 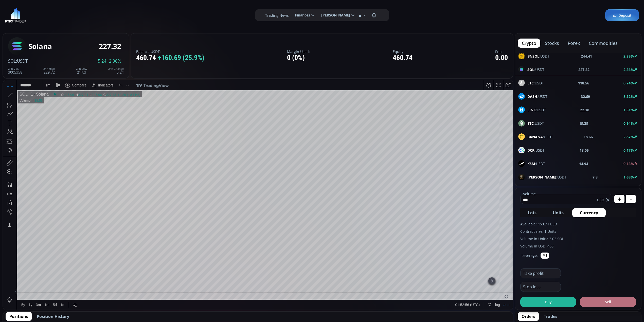 What do you see at coordinates (531, 163) in the screenshot?
I see `b: KSM` at bounding box center [531, 163].